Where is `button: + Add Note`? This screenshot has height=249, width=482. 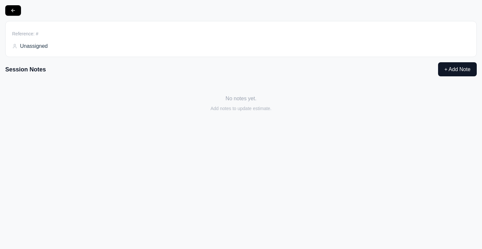 button: + Add Note is located at coordinates (457, 69).